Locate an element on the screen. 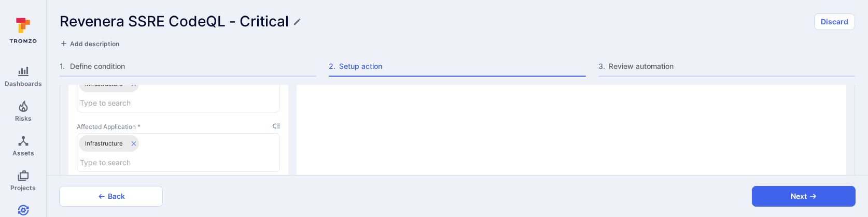  span: Review automation is located at coordinates (732, 66).